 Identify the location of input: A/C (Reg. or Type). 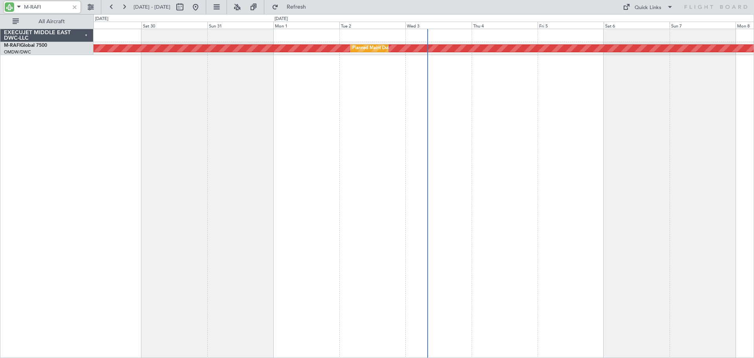
(46, 7).